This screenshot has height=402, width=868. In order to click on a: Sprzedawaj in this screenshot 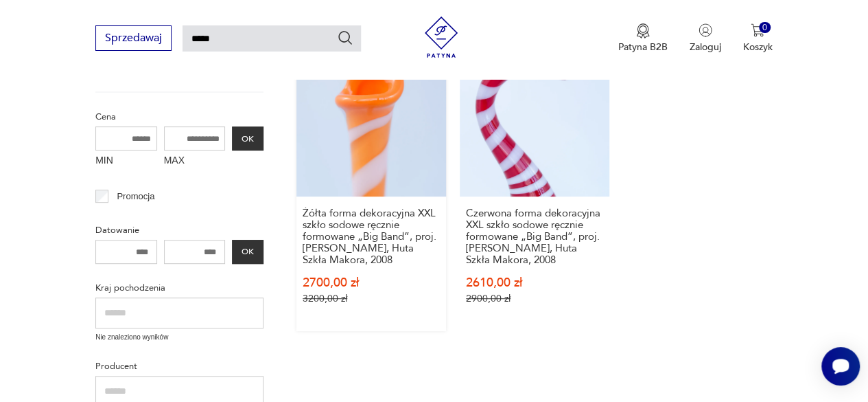, I will do `click(133, 39)`.